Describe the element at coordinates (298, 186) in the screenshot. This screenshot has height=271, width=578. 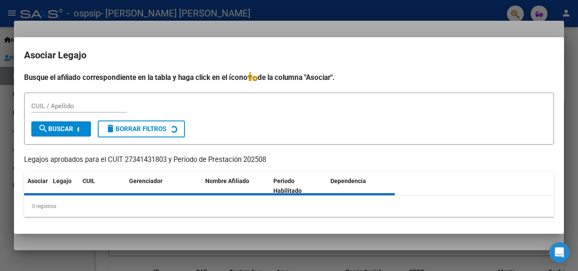
I see `datatable-header-cell: Periodo Habilitado` at that location.